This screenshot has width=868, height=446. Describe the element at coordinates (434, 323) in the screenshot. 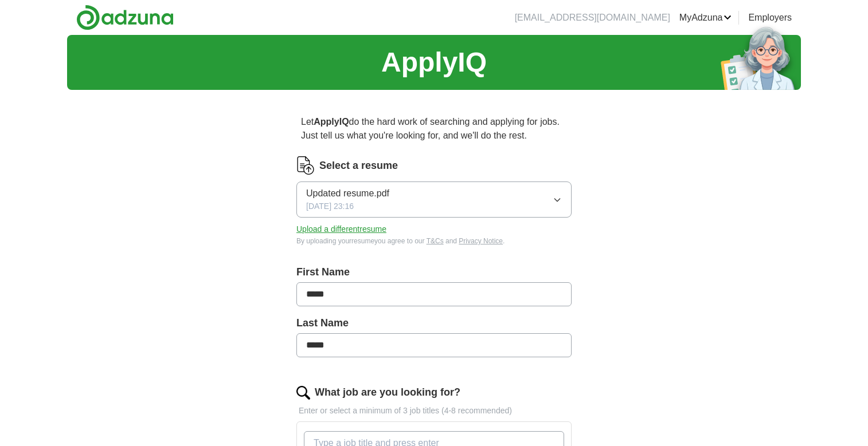

I see `label: Last Name` at that location.